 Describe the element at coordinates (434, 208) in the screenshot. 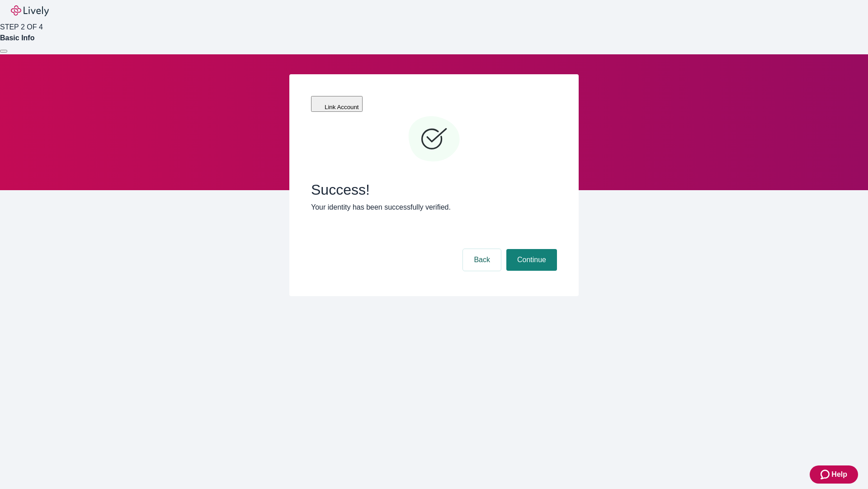

I see `p: Your identity has been successfully verified.` at that location.